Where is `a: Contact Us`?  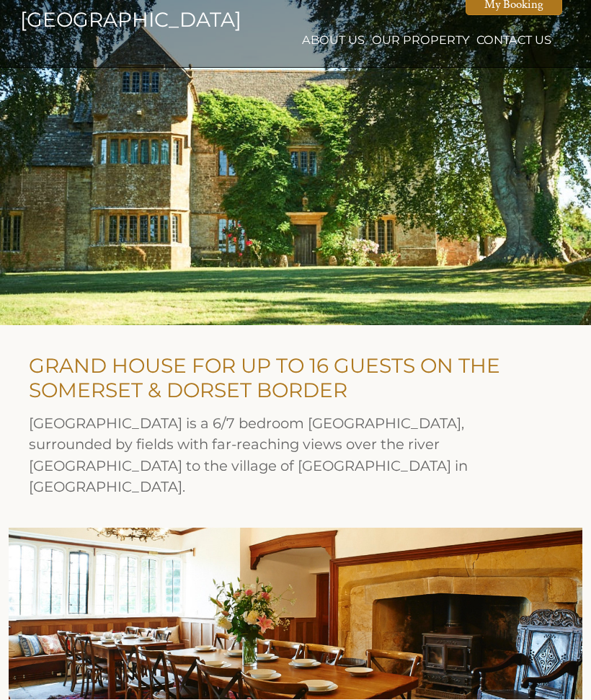
a: Contact Us is located at coordinates (514, 40).